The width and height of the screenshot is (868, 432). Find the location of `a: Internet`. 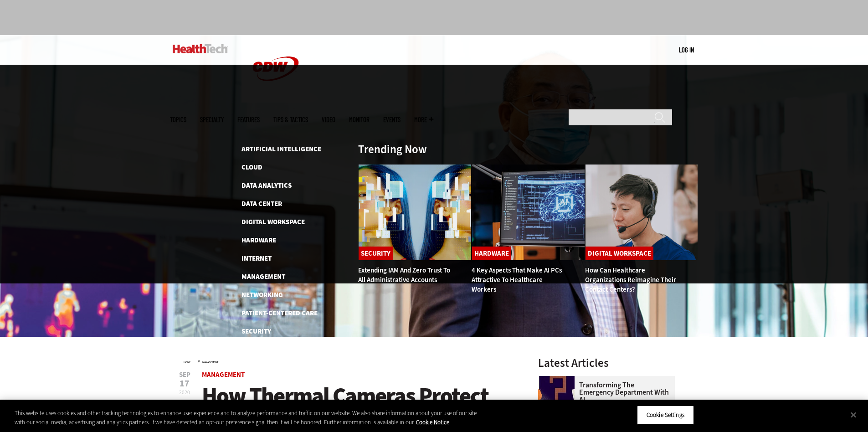

a: Internet is located at coordinates (257, 259).